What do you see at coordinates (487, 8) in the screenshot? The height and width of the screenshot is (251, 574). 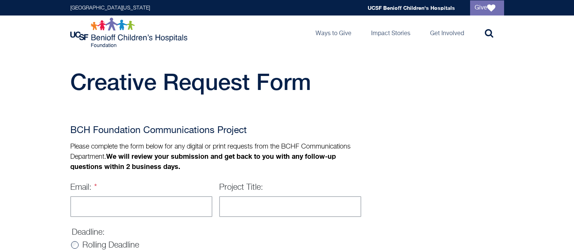 I see `a: Give` at bounding box center [487, 8].